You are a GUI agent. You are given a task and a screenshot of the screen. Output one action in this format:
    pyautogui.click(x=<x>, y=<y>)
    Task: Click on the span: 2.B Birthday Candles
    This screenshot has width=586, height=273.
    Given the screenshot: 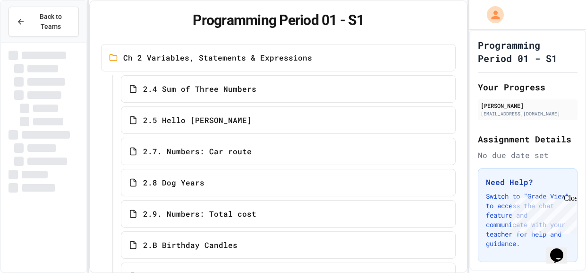 What is the action you would take?
    pyautogui.click(x=190, y=245)
    